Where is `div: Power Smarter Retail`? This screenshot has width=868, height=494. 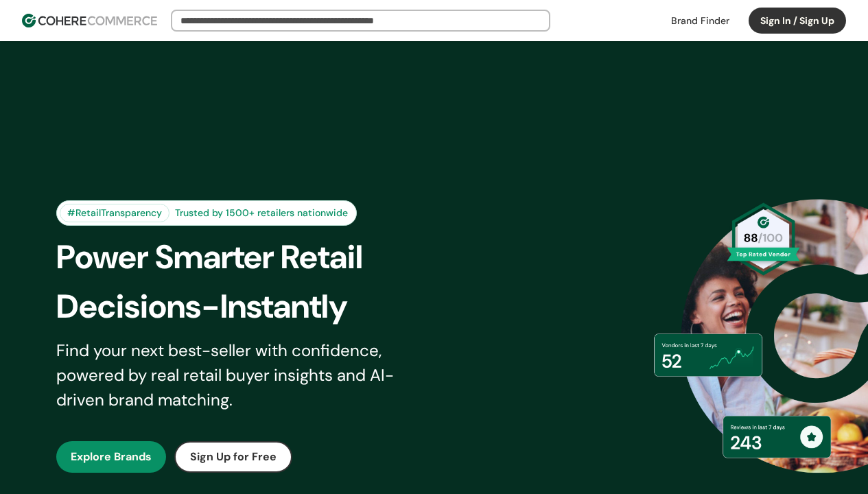 div: Power Smarter Retail is located at coordinates (254, 257).